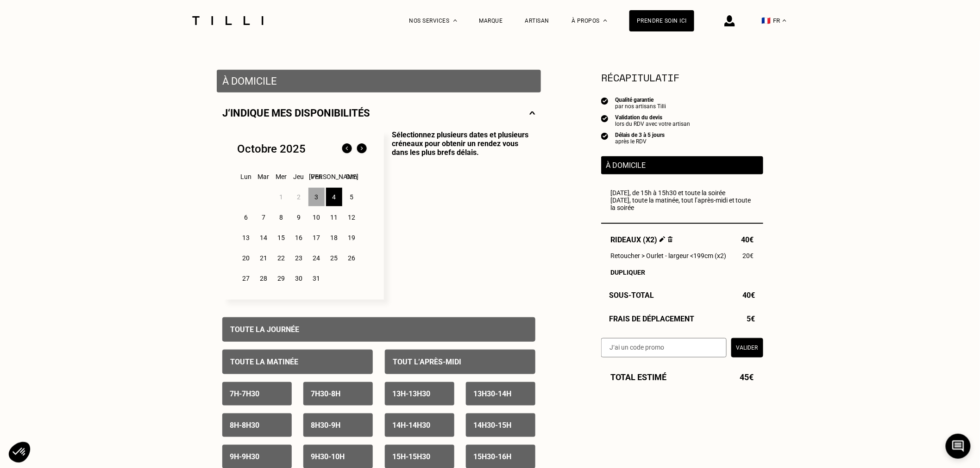 The image size is (980, 468). What do you see at coordinates (351, 197) in the screenshot?
I see `div: 5` at bounding box center [351, 197].